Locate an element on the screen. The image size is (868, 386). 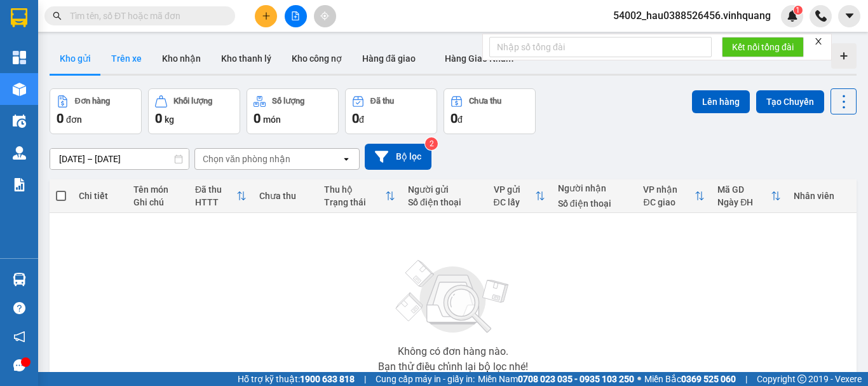
button: Đã thu0đ is located at coordinates (391, 111).